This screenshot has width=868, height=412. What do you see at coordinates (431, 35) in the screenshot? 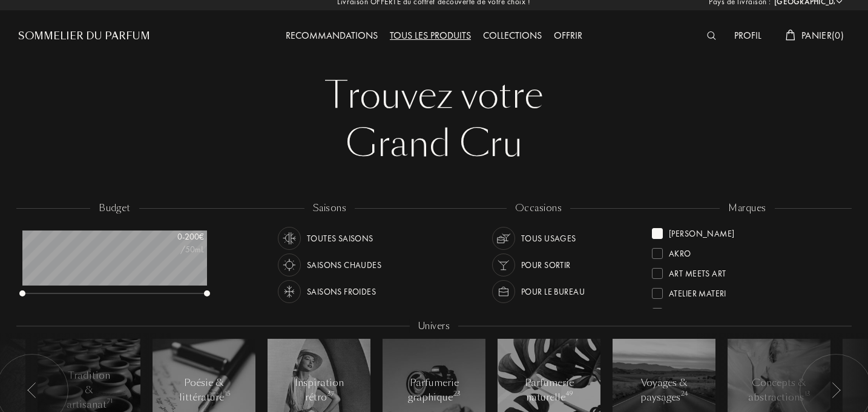
I see `a: Tous les produits` at bounding box center [431, 35].